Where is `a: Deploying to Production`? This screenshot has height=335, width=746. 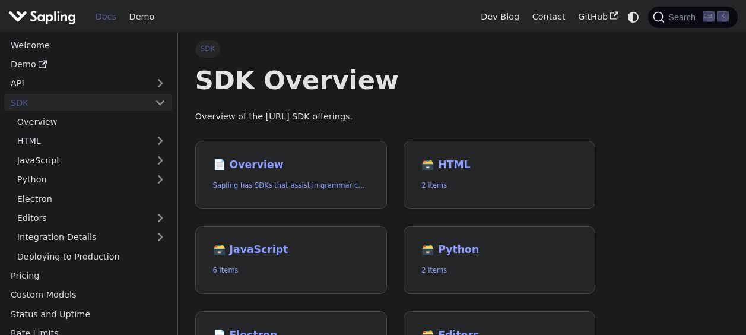
a: Deploying to Production is located at coordinates (91, 256).